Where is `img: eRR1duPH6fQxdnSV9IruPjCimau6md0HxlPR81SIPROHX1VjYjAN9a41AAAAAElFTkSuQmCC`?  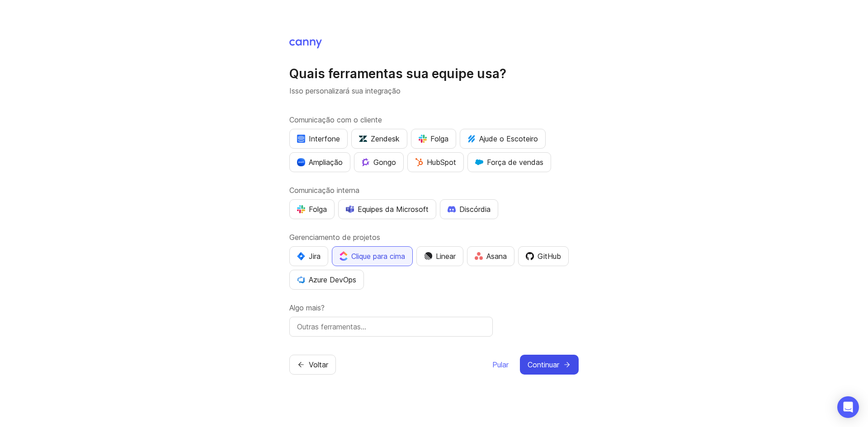
img: eRR1duPH6fQxdnSV9IruPjCimau6md0HxlPR81SIPROHX1VjYjAN9a41AAAAAElFTkSuQmCC is located at coordinates (301, 139).